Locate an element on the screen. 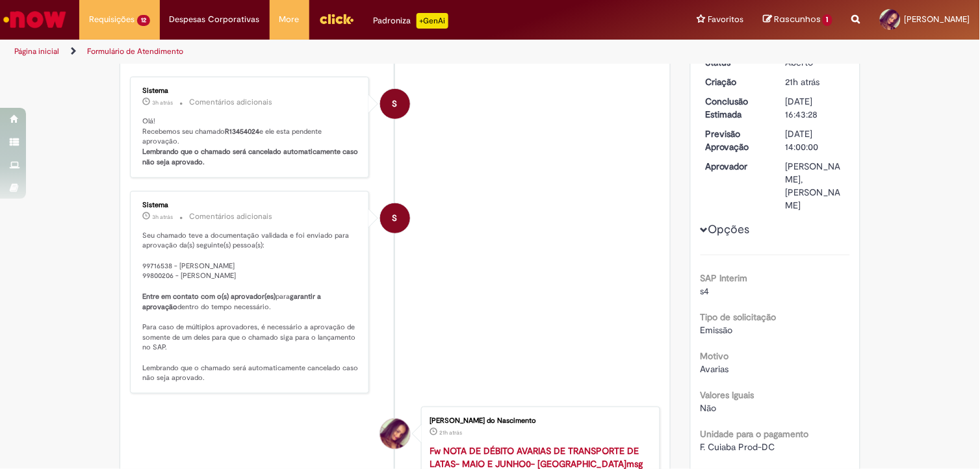 This screenshot has width=980, height=469. div: 27/08/2025 17:43:23 is located at coordinates (815, 82).